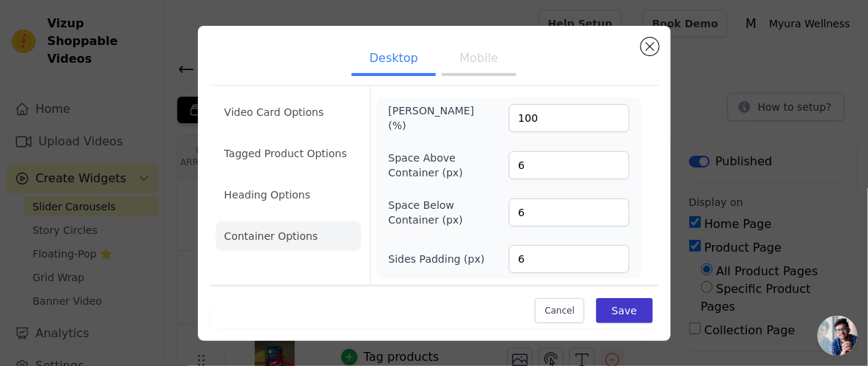  Describe the element at coordinates (837, 336) in the screenshot. I see `a: Open chat` at that location.